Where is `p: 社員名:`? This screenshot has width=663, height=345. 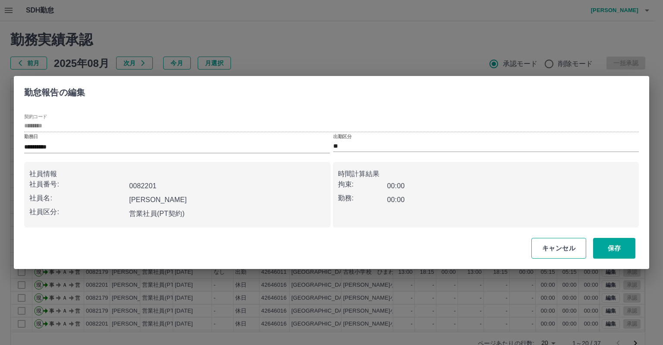
p: 社員名: is located at coordinates (77, 198).